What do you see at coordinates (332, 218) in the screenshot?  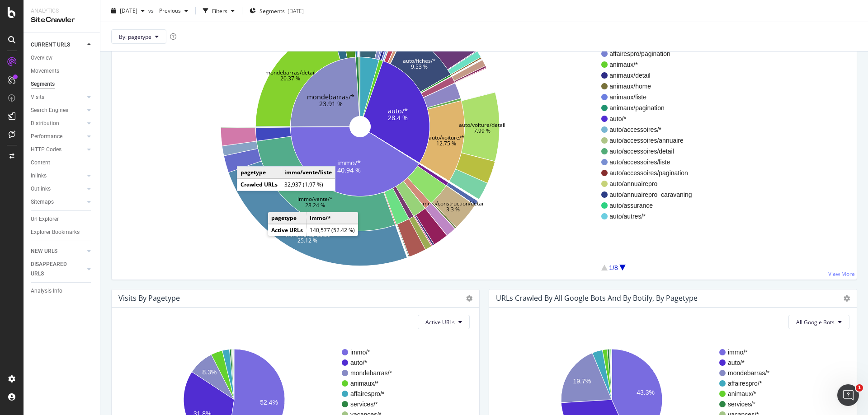 I see `td: immo/*` at bounding box center [332, 218].